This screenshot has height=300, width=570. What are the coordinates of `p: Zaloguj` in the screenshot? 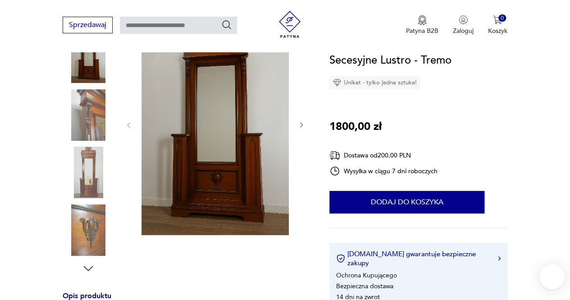 It's located at (463, 31).